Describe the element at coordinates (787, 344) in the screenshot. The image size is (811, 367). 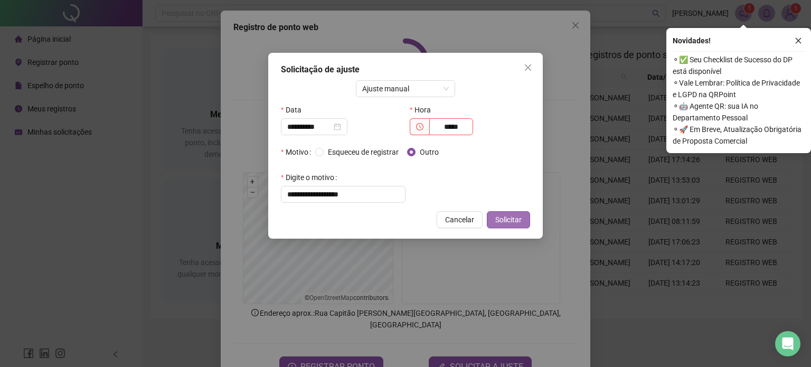
I see `div: Open Intercom Messenger` at that location.